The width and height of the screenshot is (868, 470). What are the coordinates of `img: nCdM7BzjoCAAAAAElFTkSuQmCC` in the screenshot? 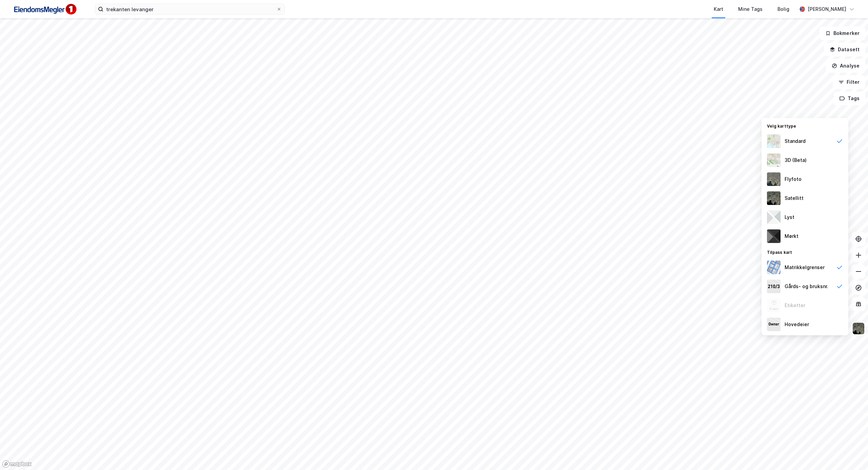 It's located at (773, 236).